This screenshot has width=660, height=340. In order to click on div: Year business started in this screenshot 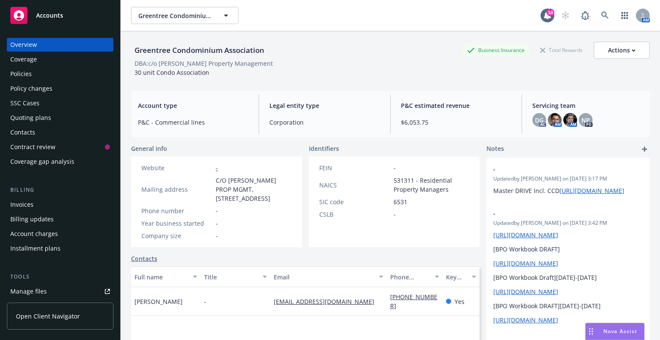, I will do `click(177, 223)`.